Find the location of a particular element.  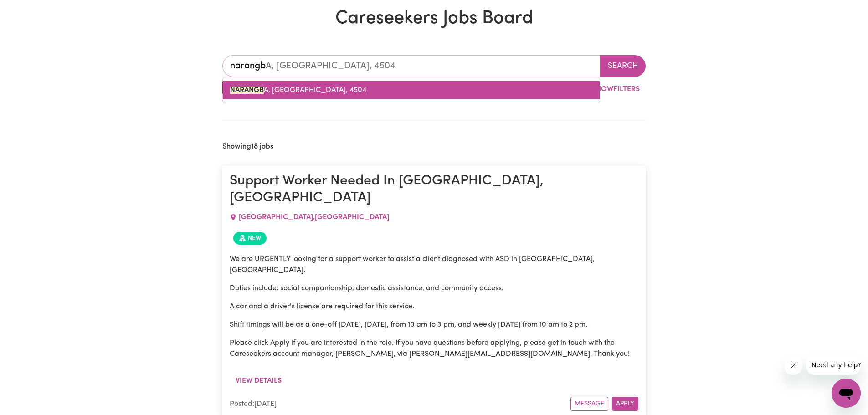

span: Show is located at coordinates (603, 89).